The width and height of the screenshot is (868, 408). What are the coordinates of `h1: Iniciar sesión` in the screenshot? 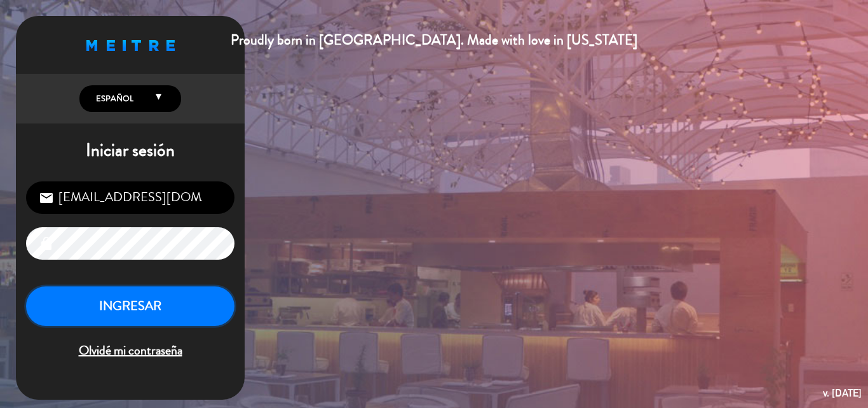 It's located at (130, 151).